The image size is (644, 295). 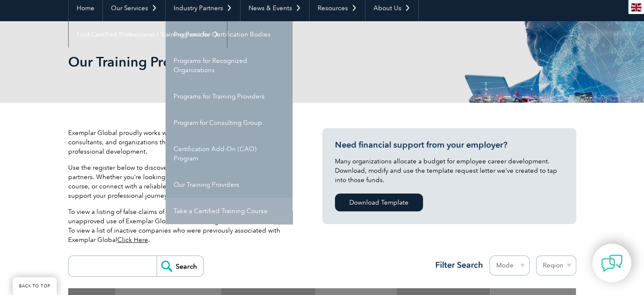 I want to click on a: Take a Certified Training Course, so click(x=229, y=210).